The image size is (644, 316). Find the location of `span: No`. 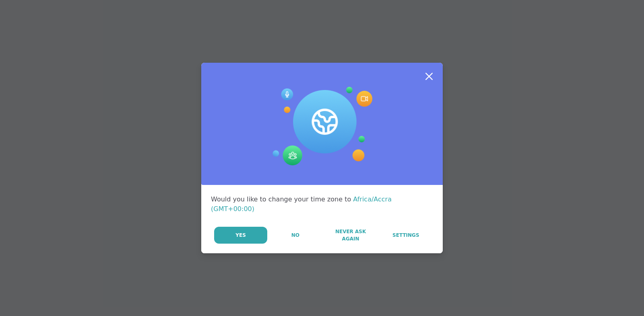

span: No is located at coordinates (295, 235).